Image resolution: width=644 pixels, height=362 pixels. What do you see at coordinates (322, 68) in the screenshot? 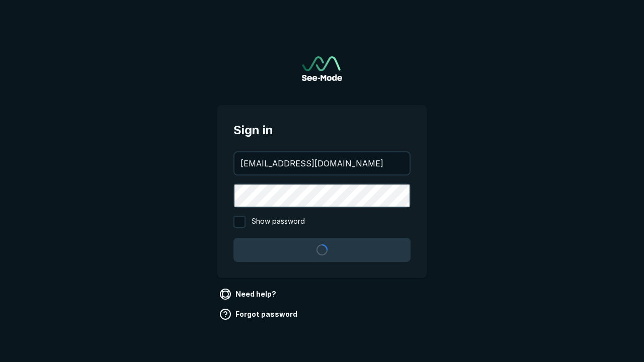
I see `img: See-Mode Logo` at bounding box center [322, 68].